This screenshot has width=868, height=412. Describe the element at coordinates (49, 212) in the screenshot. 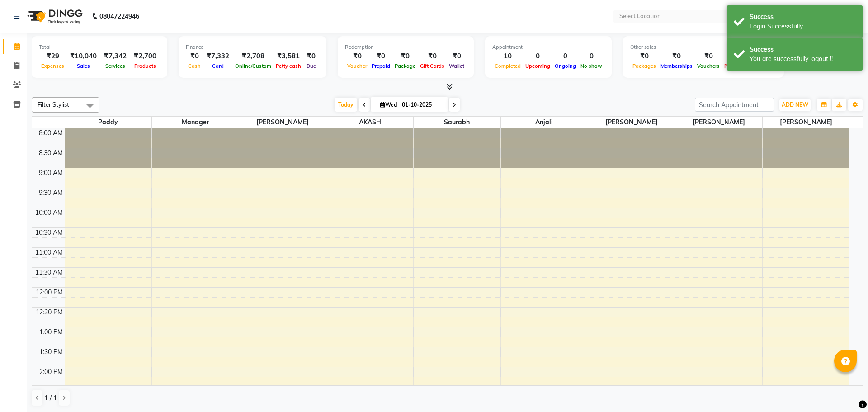

I see `div: 10:00 AM` at that location.